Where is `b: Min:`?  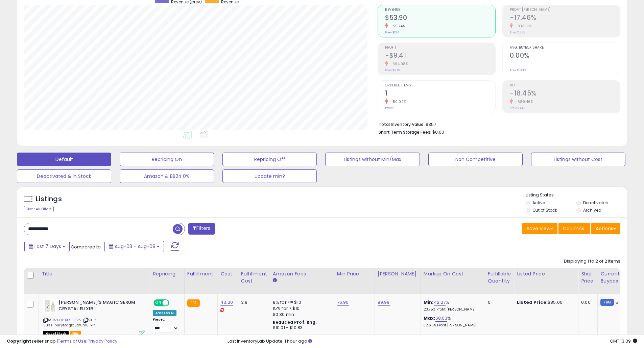
b: Min: is located at coordinates (428, 302).